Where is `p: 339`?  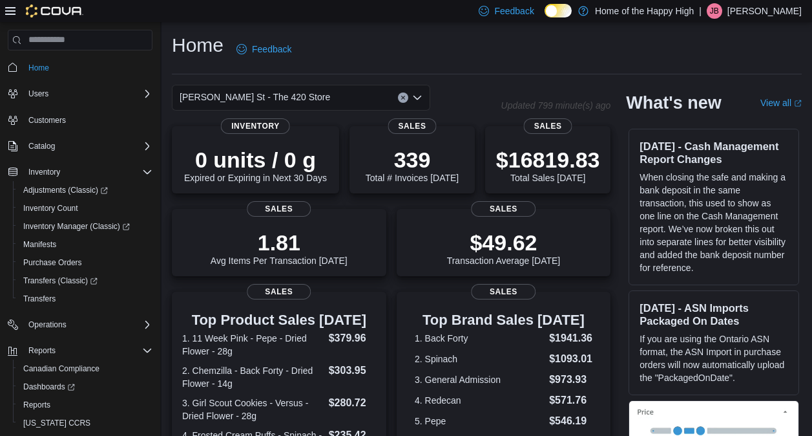 p: 339 is located at coordinates (412, 160).